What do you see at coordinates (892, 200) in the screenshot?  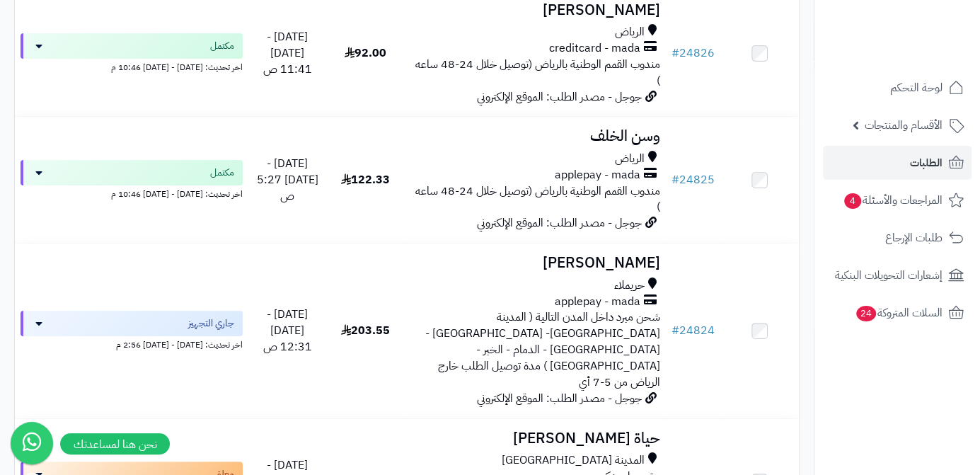 I see `span: المراجعات والأسئلة` at bounding box center [892, 200].